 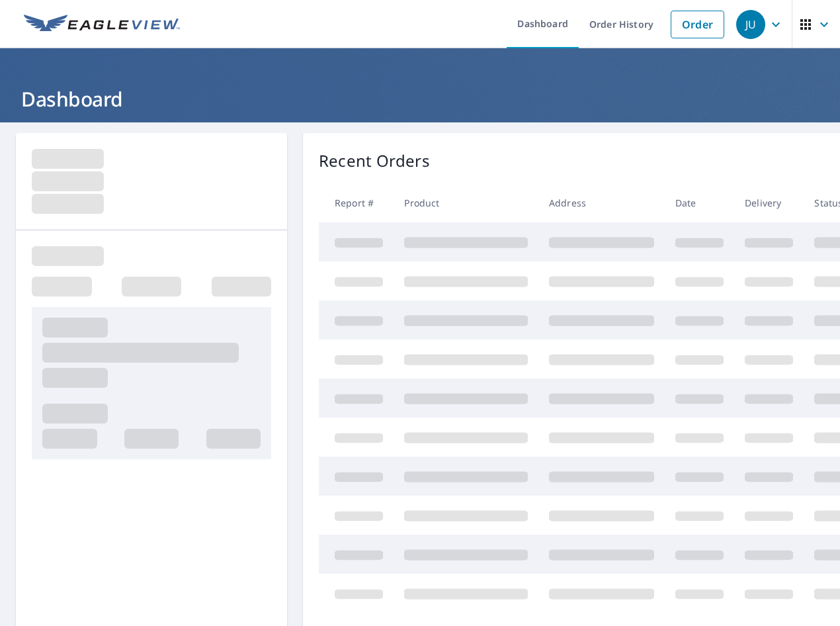 What do you see at coordinates (465, 202) in the screenshot?
I see `th: Product` at bounding box center [465, 202].